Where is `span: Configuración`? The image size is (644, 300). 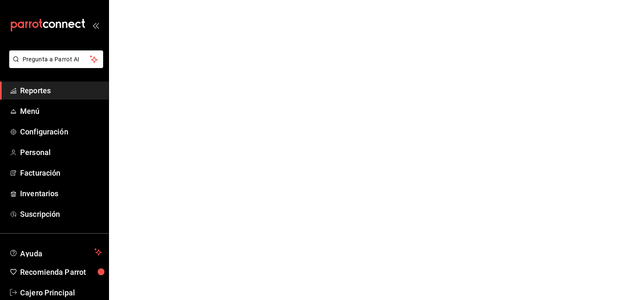 span: Configuración is located at coordinates (61, 131).